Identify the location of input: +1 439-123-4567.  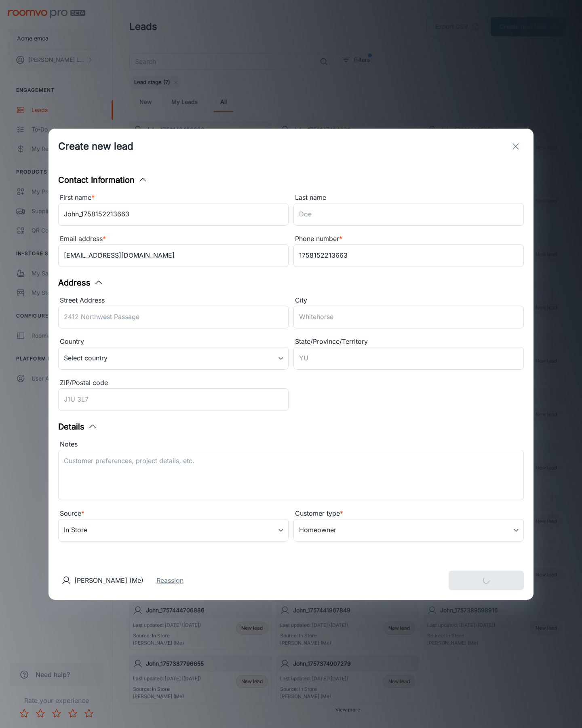
(409, 256).